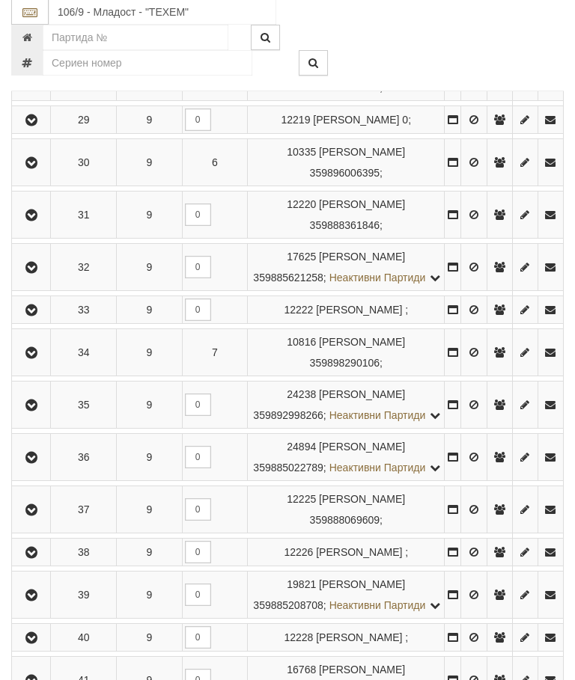 The height and width of the screenshot is (680, 575). I want to click on td: 39, so click(84, 596).